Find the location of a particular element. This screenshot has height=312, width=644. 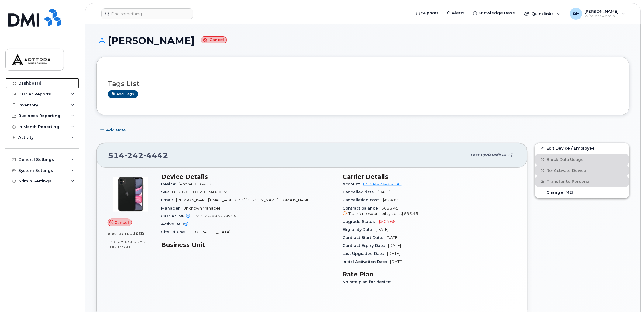

span: City Of Use is located at coordinates (174, 232).